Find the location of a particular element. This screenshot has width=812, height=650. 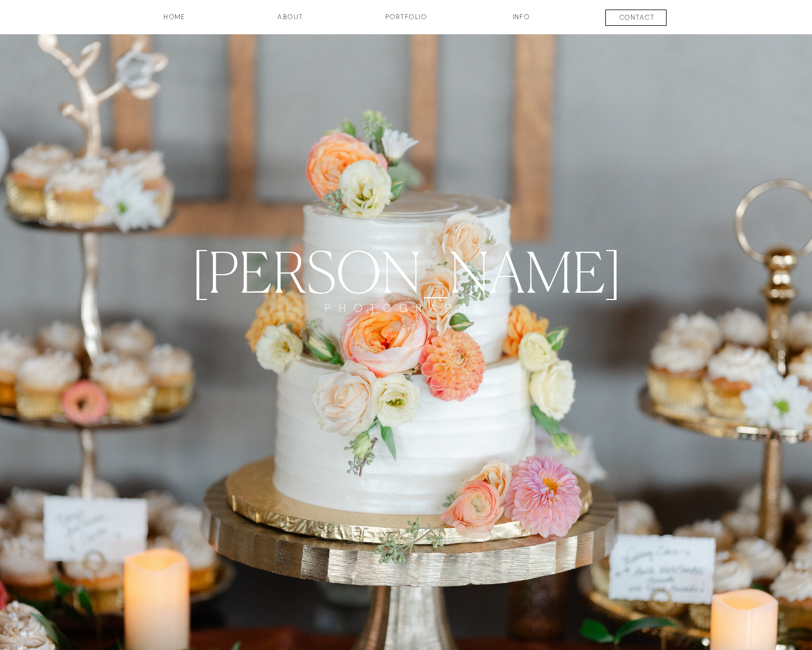

a: INFO is located at coordinates (521, 22).